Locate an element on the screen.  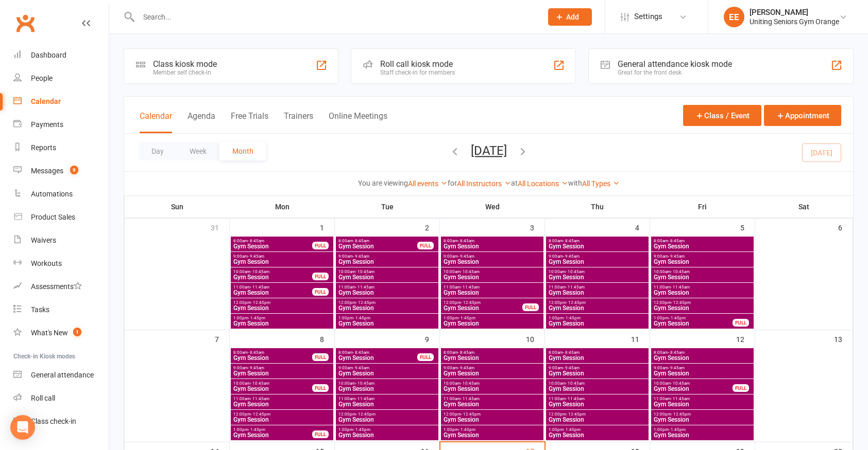
div: 1 is located at coordinates (327, 227).